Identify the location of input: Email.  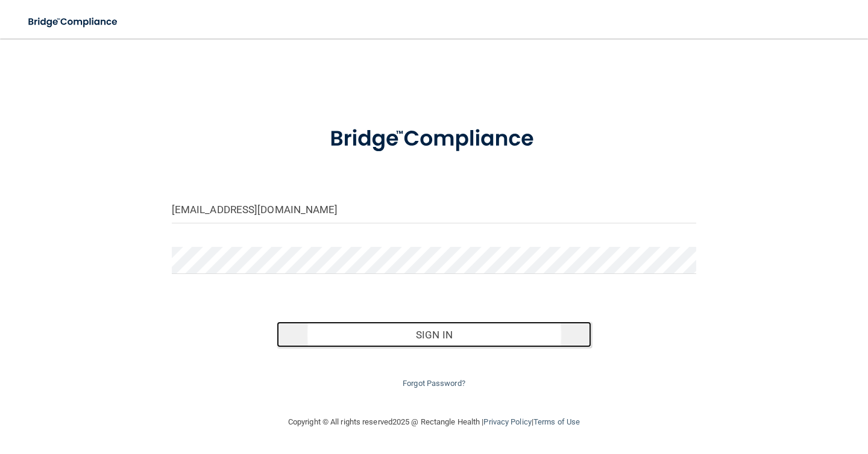
(434, 209).